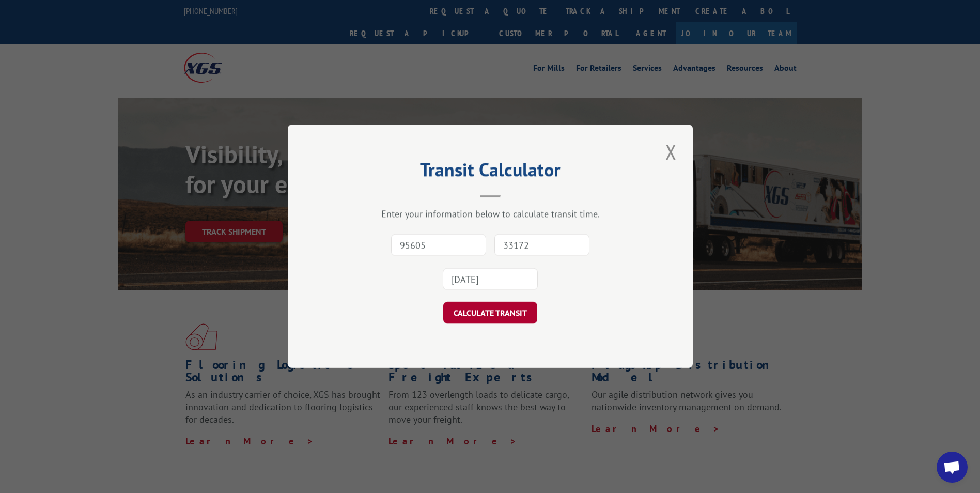  What do you see at coordinates (671, 151) in the screenshot?
I see `button: Close modal` at bounding box center [671, 151].